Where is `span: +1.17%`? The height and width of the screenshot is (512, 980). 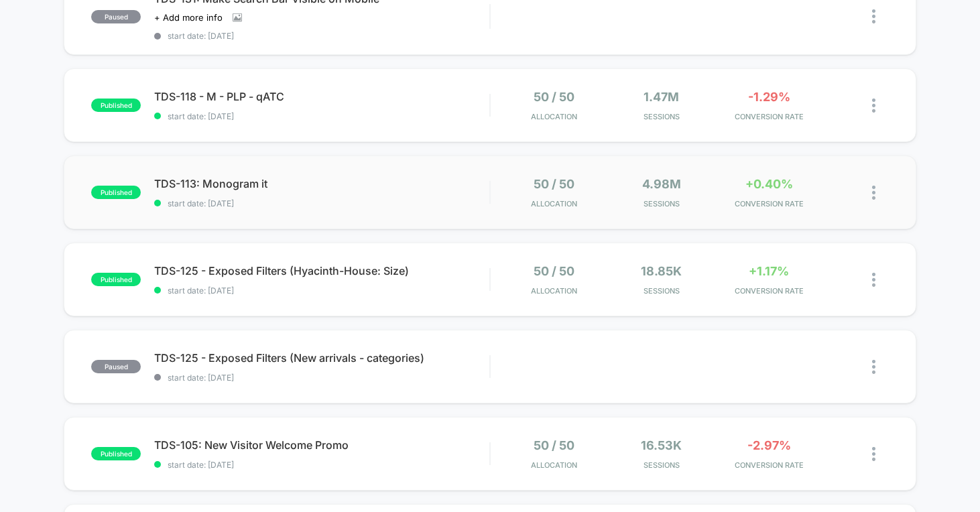
span: +1.17% is located at coordinates (768, 270).